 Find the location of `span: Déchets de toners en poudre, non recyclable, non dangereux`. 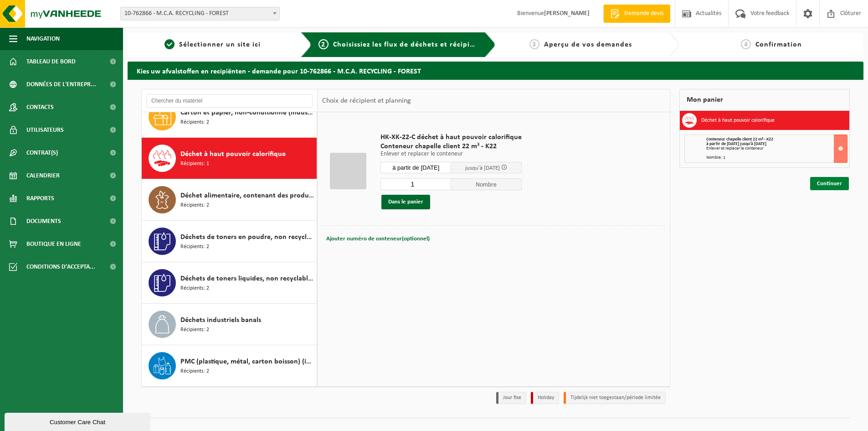

span: Déchets de toners en poudre, non recyclable, non dangereux is located at coordinates (248, 237).